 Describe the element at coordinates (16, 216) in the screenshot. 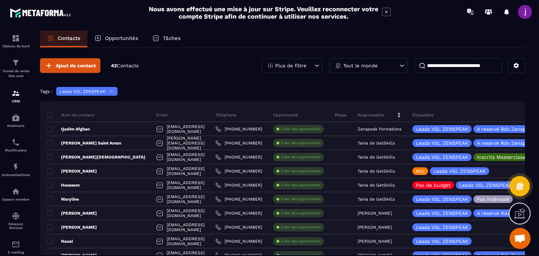

I see `img: social-network` at that location.